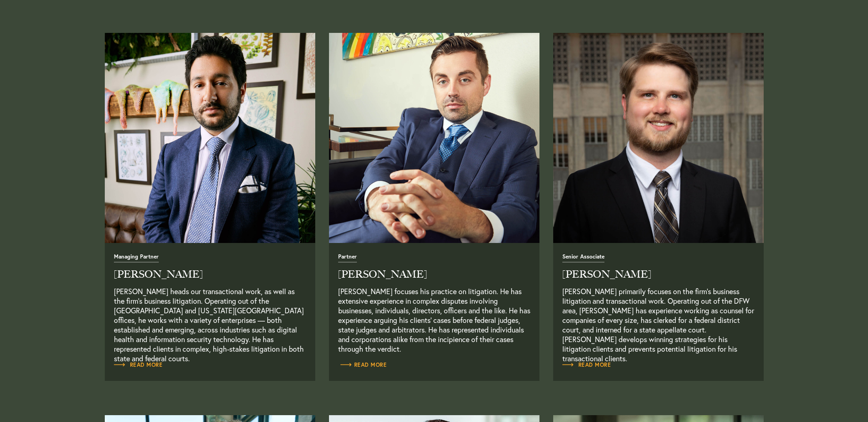  Describe the element at coordinates (434, 138) in the screenshot. I see `img: alex_conant.jpg` at that location.